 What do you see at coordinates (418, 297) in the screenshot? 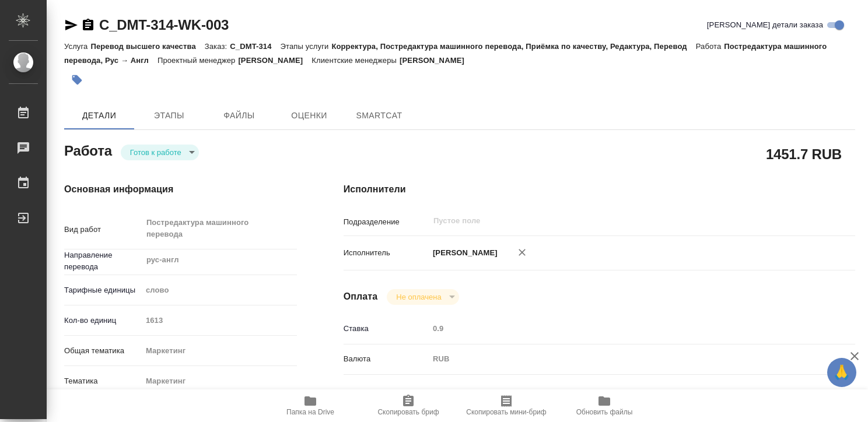
I see `button: Не оплачена` at bounding box center [418, 297].